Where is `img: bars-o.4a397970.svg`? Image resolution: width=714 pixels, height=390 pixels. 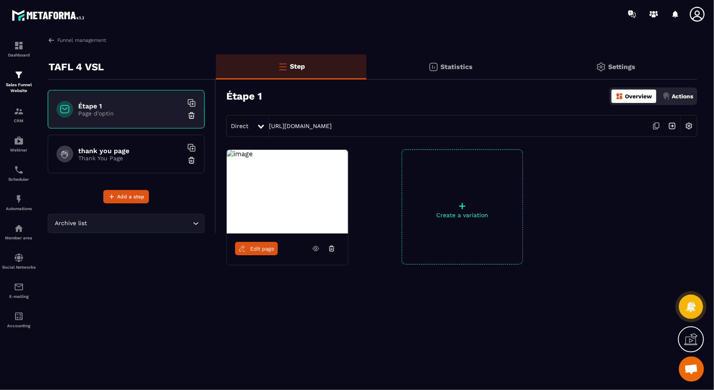 img: bars-o.4a397970.svg is located at coordinates (283, 66).